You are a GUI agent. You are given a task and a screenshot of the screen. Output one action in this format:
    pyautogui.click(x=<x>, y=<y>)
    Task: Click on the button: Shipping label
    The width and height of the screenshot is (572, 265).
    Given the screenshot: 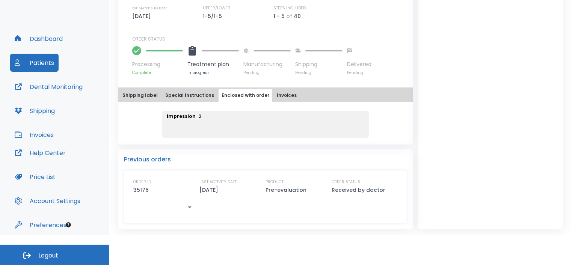 What is the action you would take?
    pyautogui.click(x=140, y=95)
    